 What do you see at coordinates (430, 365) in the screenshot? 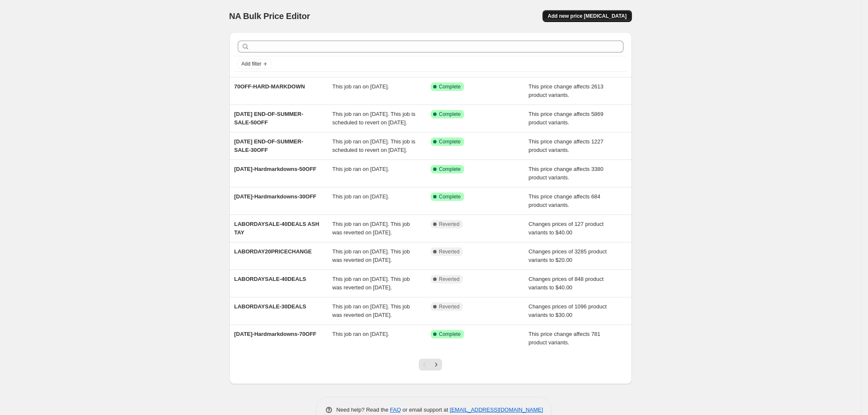
I see `nav: Pagination` at bounding box center [430, 365].